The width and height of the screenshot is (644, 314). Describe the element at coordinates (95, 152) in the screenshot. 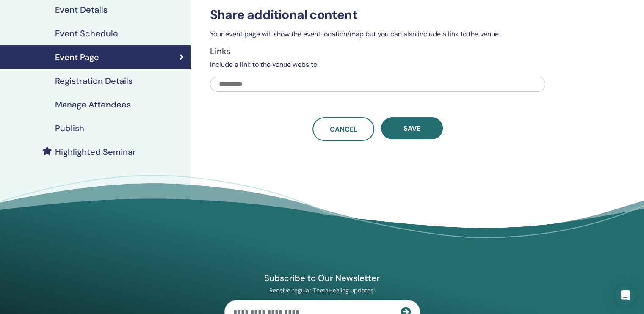

I see `h4: Highlighted Seminar` at that location.